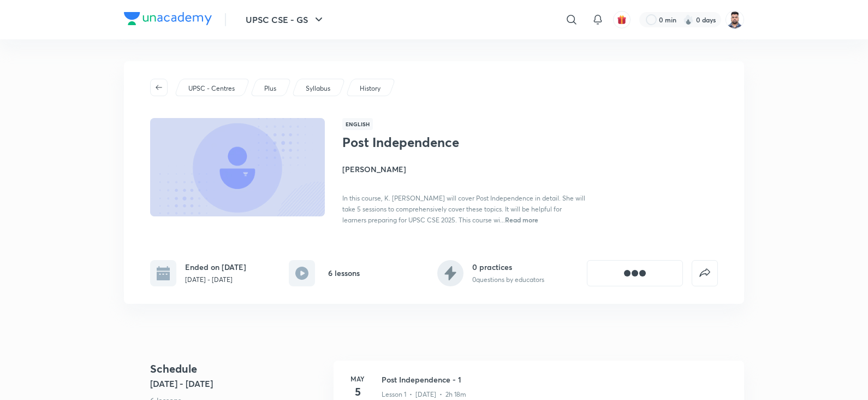 The width and height of the screenshot is (868, 400). What do you see at coordinates (271, 89) in the screenshot?
I see `p: Plus` at bounding box center [271, 89].